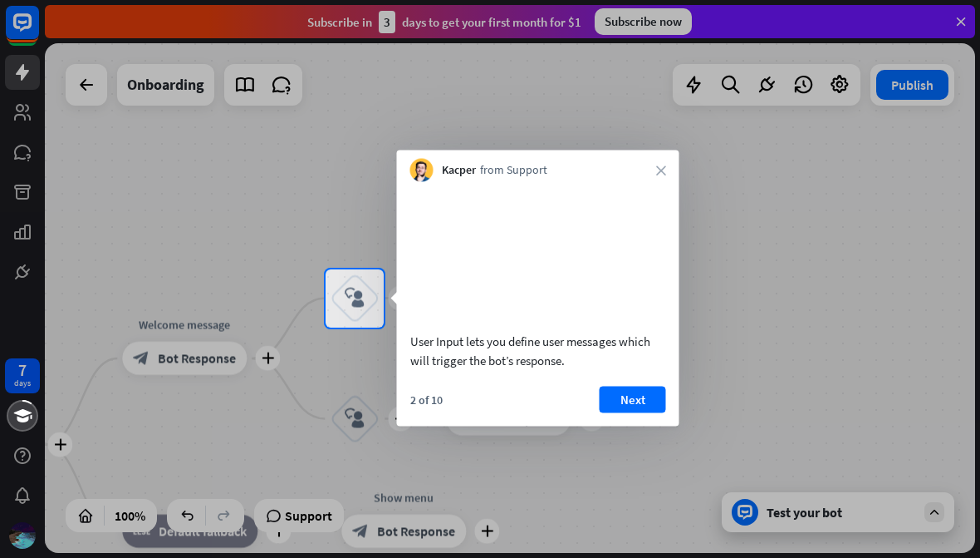 The width and height of the screenshot is (980, 558). Describe the element at coordinates (538, 350) in the screenshot. I see `div: User Input lets you define user messages which will trigger the bot’s response.` at that location.